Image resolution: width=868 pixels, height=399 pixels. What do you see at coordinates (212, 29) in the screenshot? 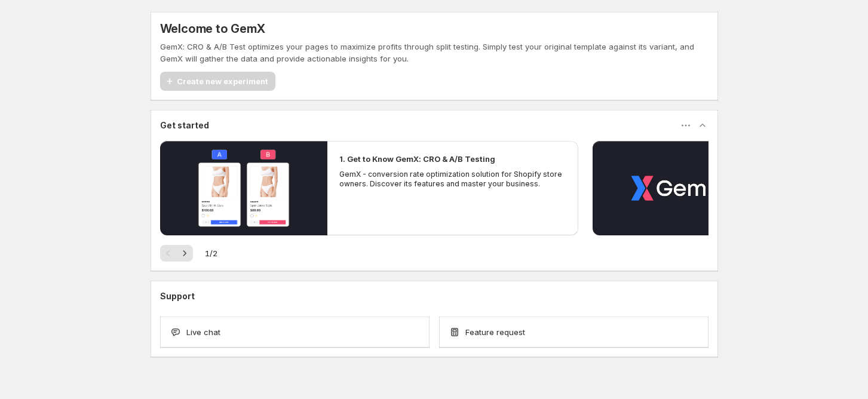
I see `h5: Welcome to GemX` at bounding box center [212, 29].